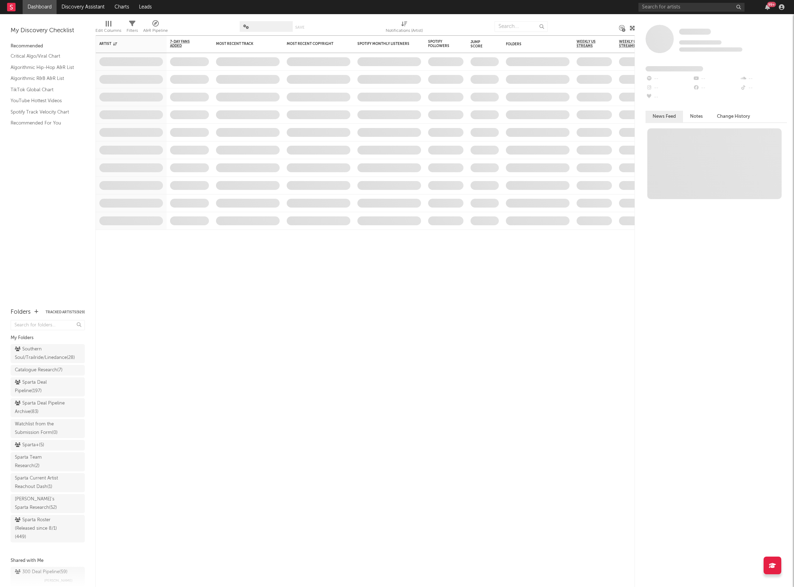 Image resolution: width=794 pixels, height=587 pixels. Describe the element at coordinates (768, 7) in the screenshot. I see `button: 99+` at that location.